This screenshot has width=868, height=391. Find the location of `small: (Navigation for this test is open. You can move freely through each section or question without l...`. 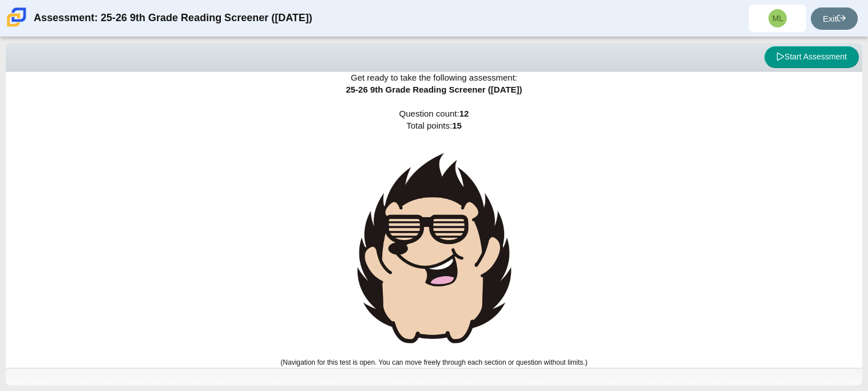

small: (Navigation for this test is open. You can move freely through each section or question without l... is located at coordinates (434, 363).